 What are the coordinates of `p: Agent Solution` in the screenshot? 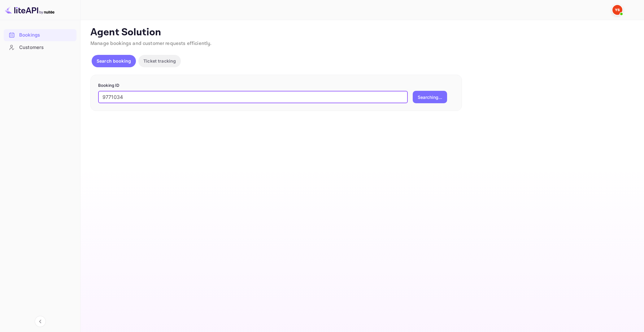 It's located at (362, 33).